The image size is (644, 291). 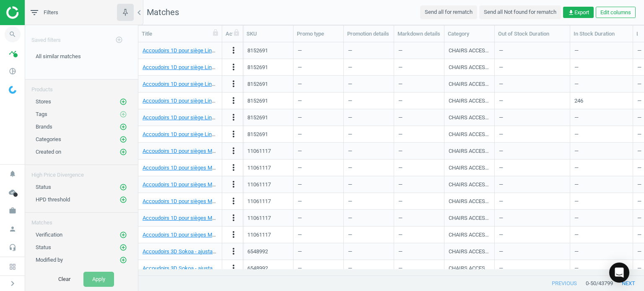 What do you see at coordinates (591, 283) in the screenshot?
I see `span: 0 - 50` at bounding box center [591, 283].